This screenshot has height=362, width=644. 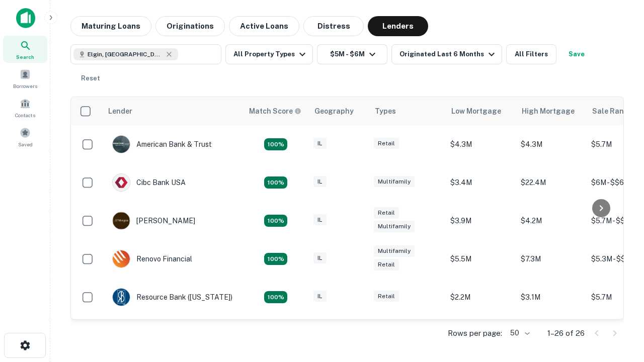 What do you see at coordinates (519, 332) in the screenshot?
I see `div: 50` at bounding box center [519, 332].